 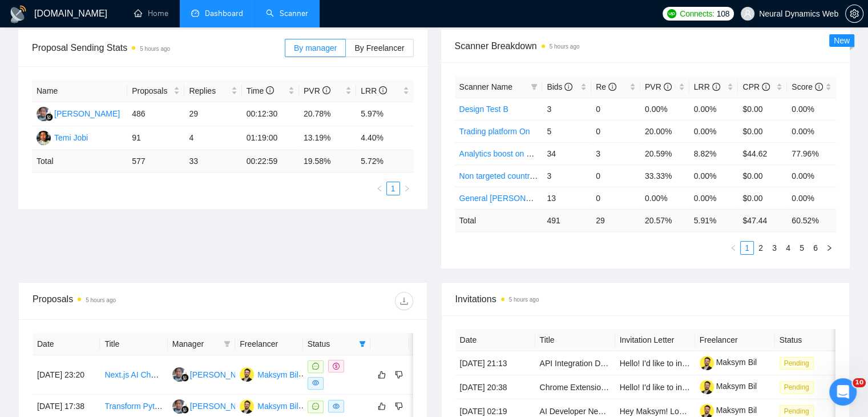 What do you see at coordinates (788, 248) in the screenshot?
I see `li: 4` at bounding box center [788, 248].